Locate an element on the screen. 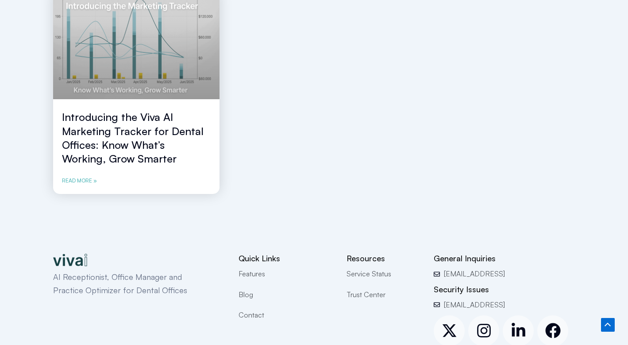 Image resolution: width=628 pixels, height=345 pixels. a: Blog is located at coordinates (286, 294).